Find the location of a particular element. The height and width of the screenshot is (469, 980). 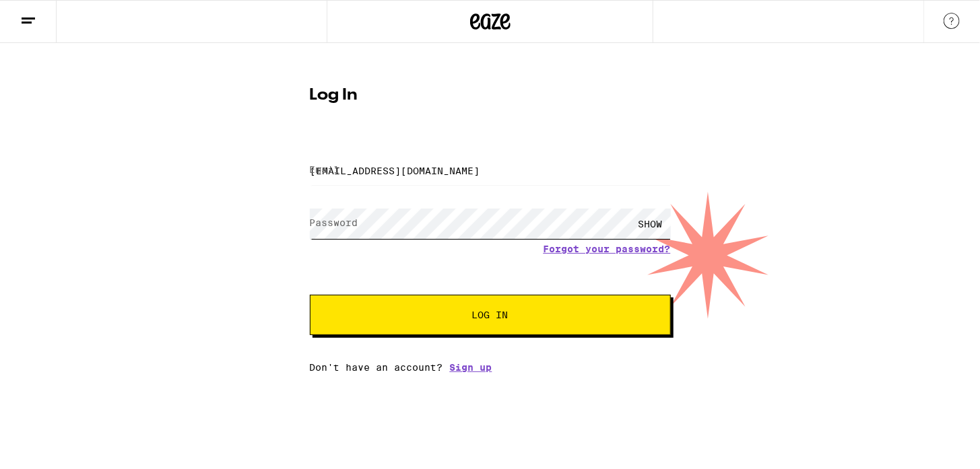

input: Email is located at coordinates (491, 170).